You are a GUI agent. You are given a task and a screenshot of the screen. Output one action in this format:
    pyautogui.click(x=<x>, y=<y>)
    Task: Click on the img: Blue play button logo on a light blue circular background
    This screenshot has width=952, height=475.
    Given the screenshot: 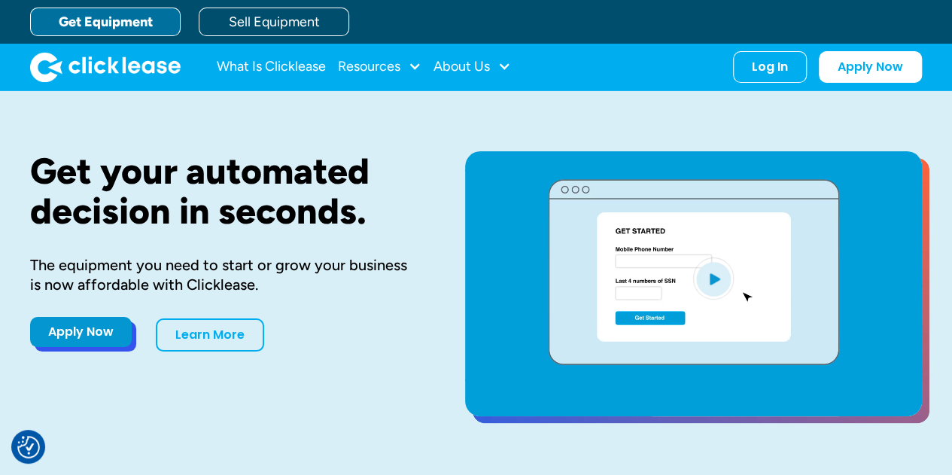 What is the action you would take?
    pyautogui.click(x=714, y=278)
    